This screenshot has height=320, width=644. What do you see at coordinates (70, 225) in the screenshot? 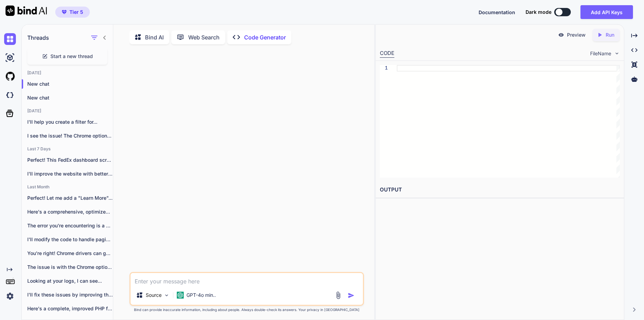
I see `p: The error you're encountering is a PHP...` at bounding box center [70, 225].